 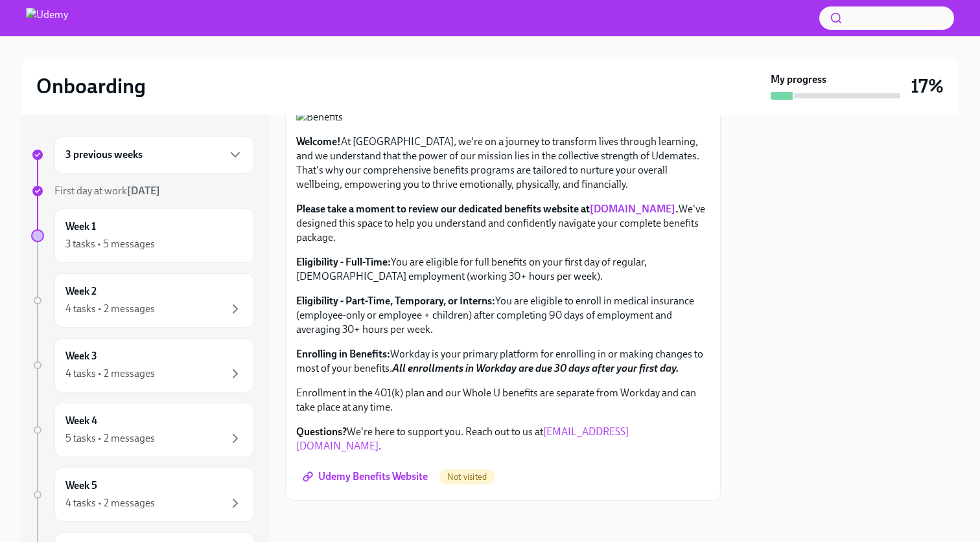 What do you see at coordinates (318, 141) in the screenshot?
I see `strong: Welcome!` at bounding box center [318, 141].